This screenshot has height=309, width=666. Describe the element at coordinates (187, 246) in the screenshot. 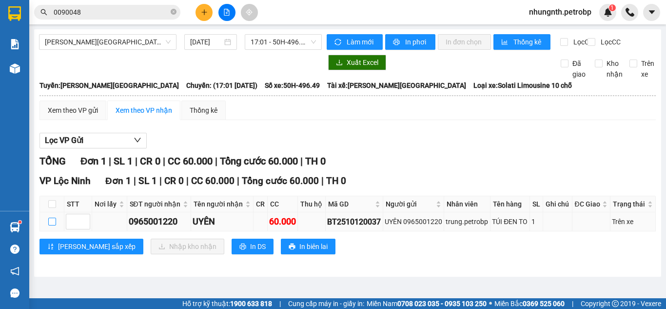

I see `button: downloadNhập kho nhận` at that location.